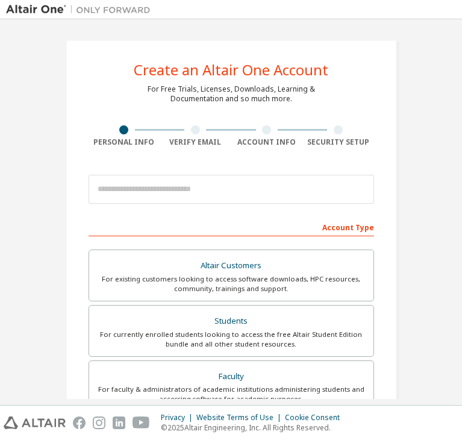 This screenshot has width=462, height=440. What do you see at coordinates (231, 321) in the screenshot?
I see `div: Students` at bounding box center [231, 321].